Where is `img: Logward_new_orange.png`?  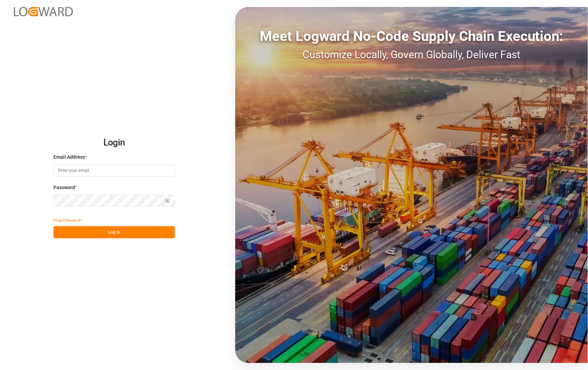
img: Logward_new_orange.png is located at coordinates (43, 12).